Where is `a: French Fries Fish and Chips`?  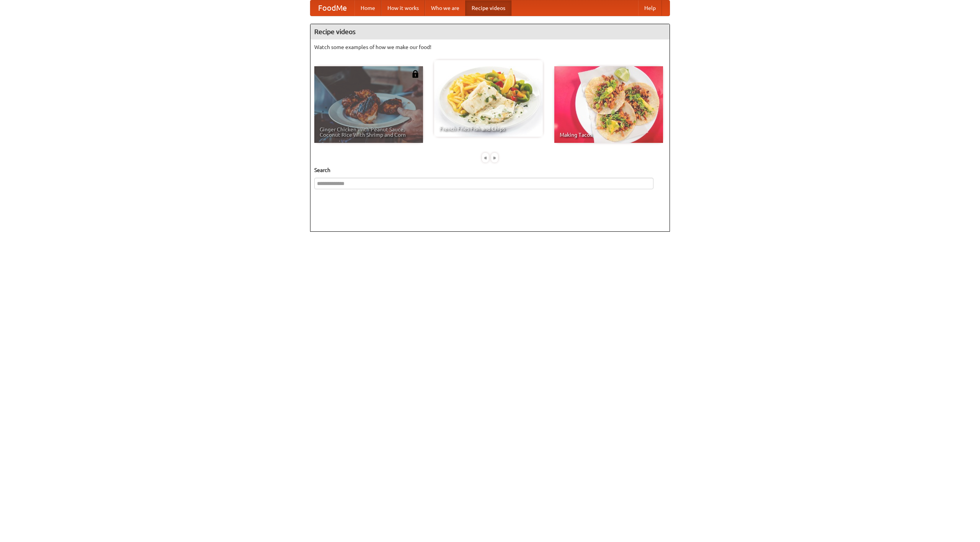
a: French Fries Fish and Chips is located at coordinates (488, 98).